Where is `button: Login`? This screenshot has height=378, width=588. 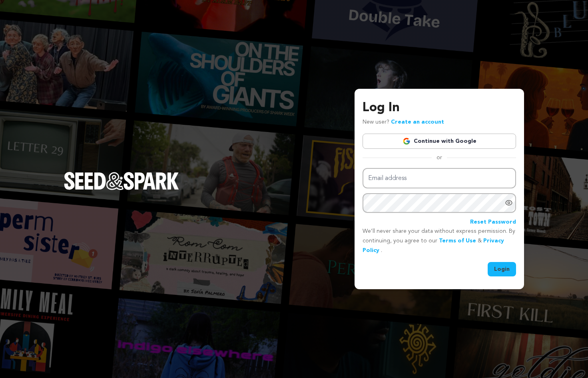
button: Login is located at coordinates (501, 269).